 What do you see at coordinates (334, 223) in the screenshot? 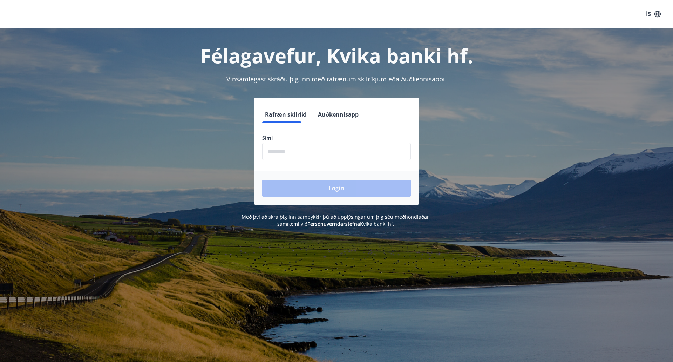
I see `a: Persónuverndarstefna` at bounding box center [334, 223].